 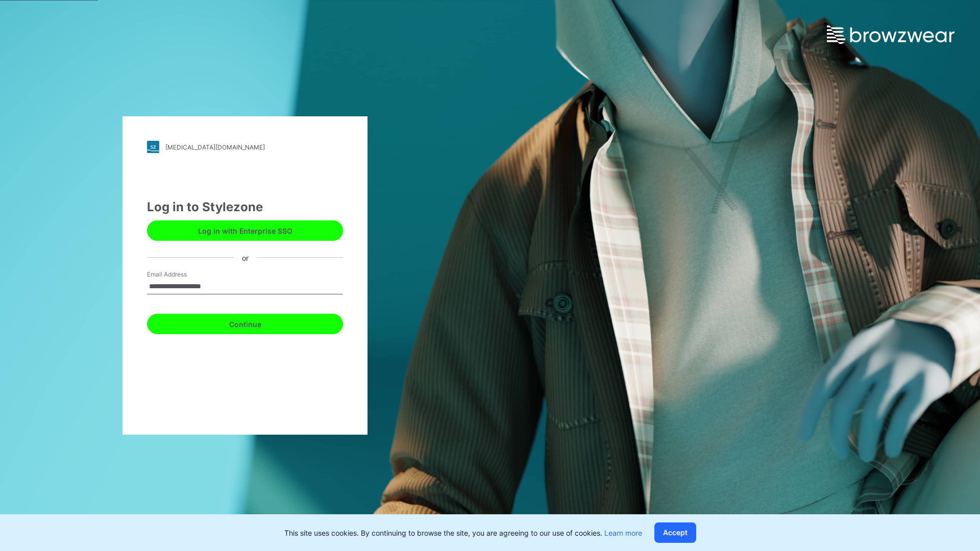 I want to click on button: Accept, so click(x=675, y=532).